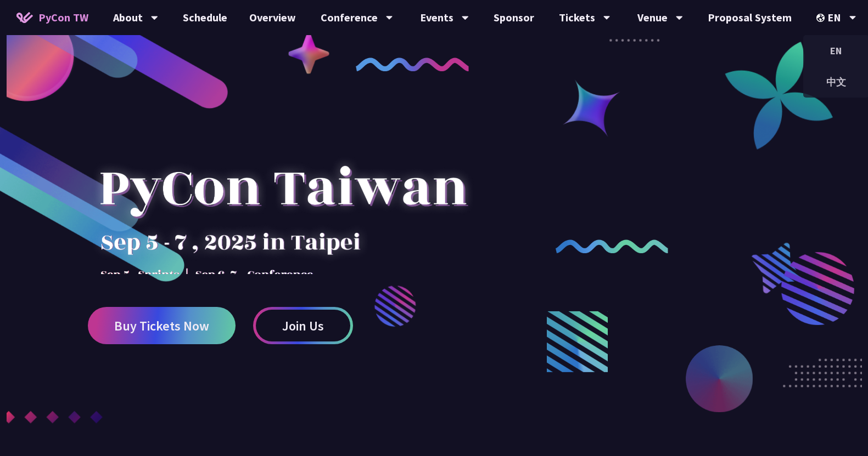 The image size is (868, 456). What do you see at coordinates (161, 325) in the screenshot?
I see `a: Buy Tickets Now` at bounding box center [161, 325].